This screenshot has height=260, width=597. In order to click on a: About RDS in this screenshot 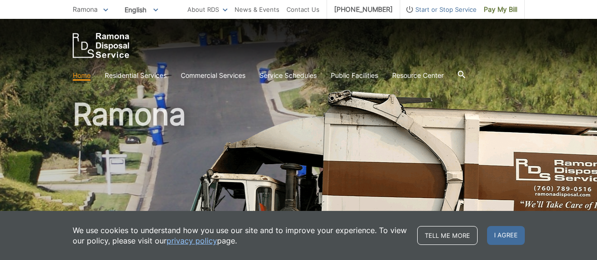, I will do `click(207, 9)`.